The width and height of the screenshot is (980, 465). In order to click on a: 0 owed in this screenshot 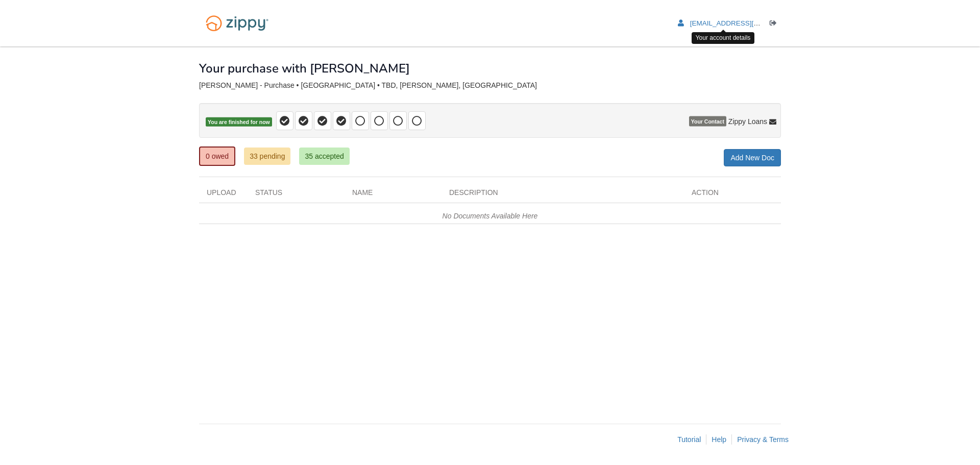, I will do `click(217, 156)`.